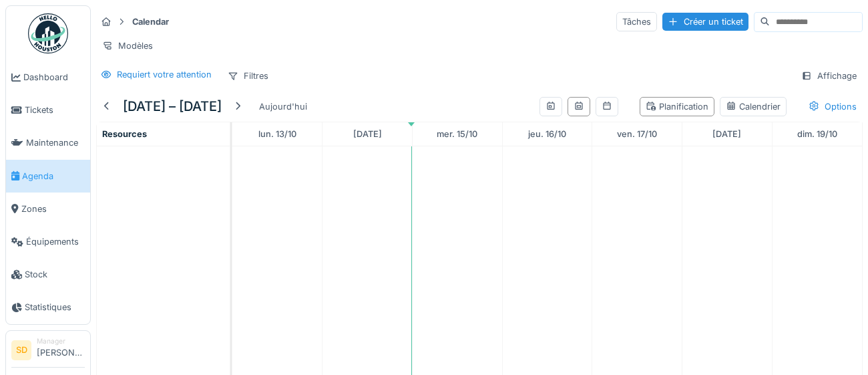 This screenshot has width=868, height=375. Describe the element at coordinates (637, 22) in the screenshot. I see `div: Tâches` at that location.